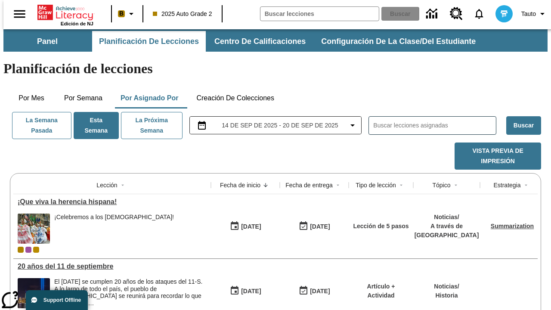  I want to click on span: Configuración de la clase/del estudiante, so click(398, 41).